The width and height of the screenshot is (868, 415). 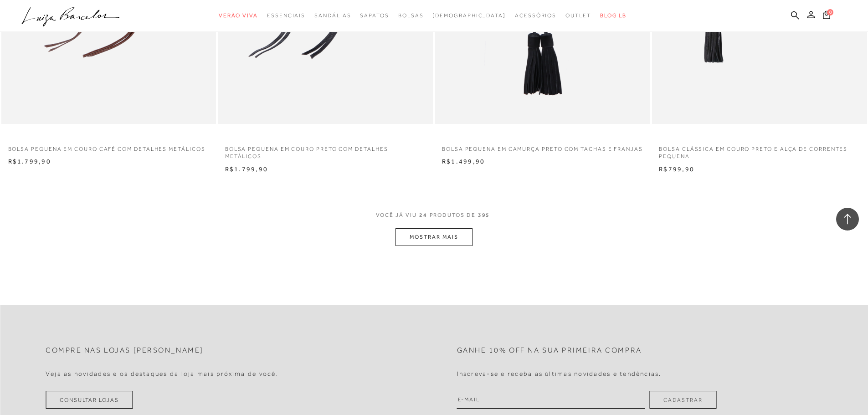 What do you see at coordinates (542, 146) in the screenshot?
I see `p: BOLSA PEQUENA EM CAMURÇA PRETO COM TACHAS E FRANJAS` at bounding box center [542, 146].